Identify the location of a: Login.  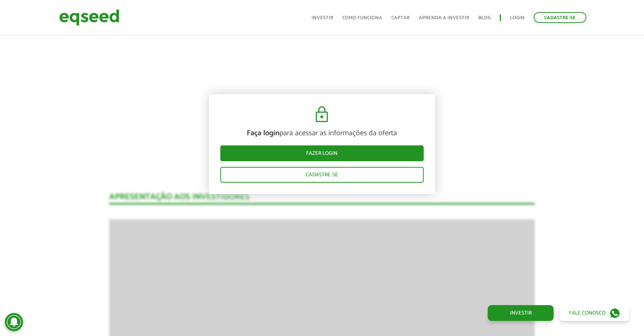
(517, 18).